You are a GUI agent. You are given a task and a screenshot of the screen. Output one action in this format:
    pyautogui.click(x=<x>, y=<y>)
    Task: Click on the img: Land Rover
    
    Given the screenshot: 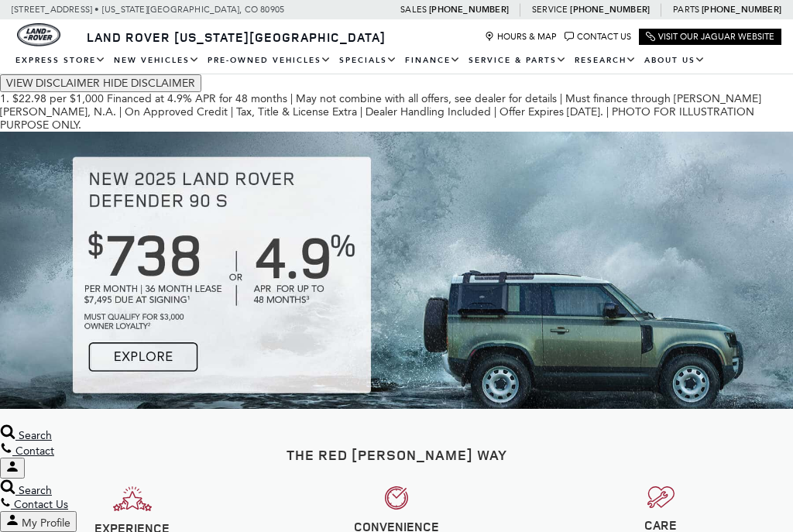 What is the action you would take?
    pyautogui.click(x=39, y=35)
    